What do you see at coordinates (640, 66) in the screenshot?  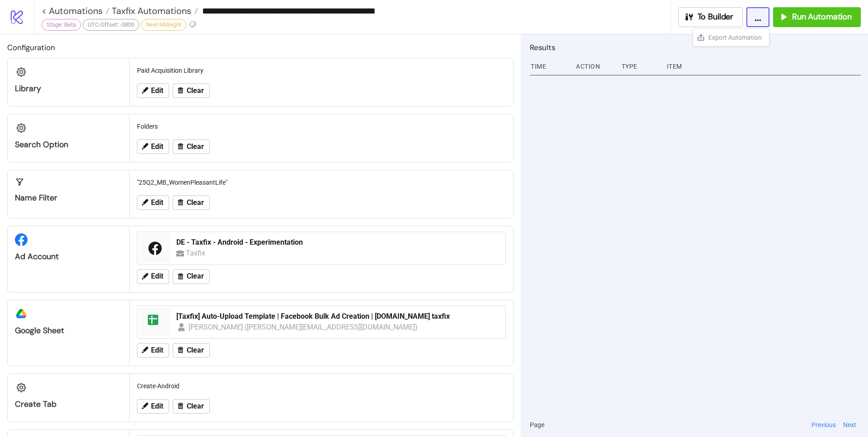 I see `div: Type` at bounding box center [640, 66].